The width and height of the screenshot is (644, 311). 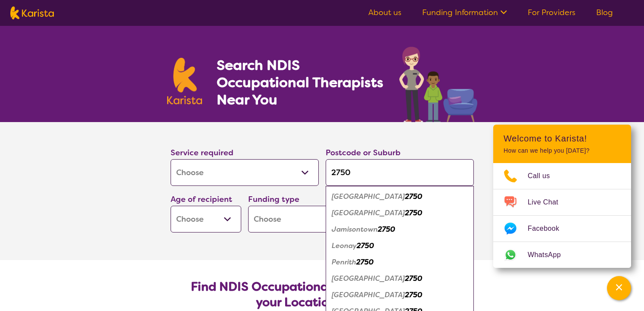 What do you see at coordinates (562, 197) in the screenshot?
I see `div: Channel Menu` at bounding box center [562, 197].